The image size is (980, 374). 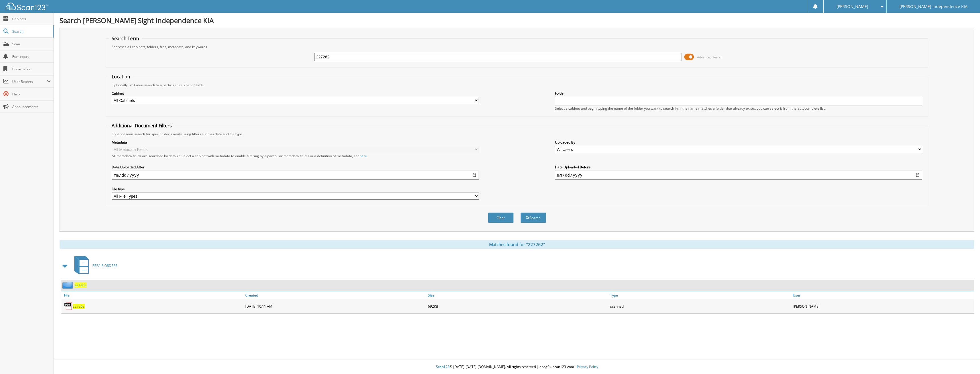 I want to click on a: Privacy Policy, so click(x=587, y=367).